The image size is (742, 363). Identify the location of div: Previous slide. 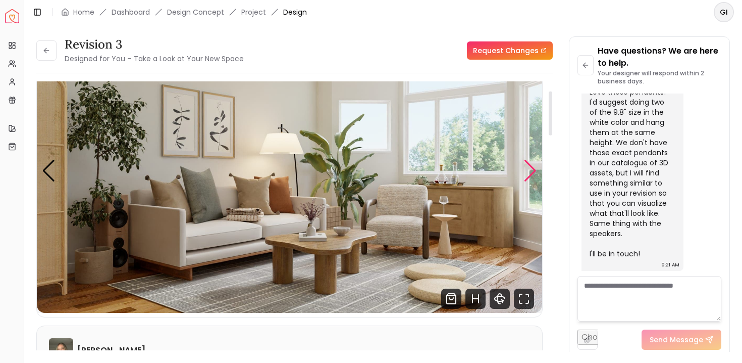
(48, 171).